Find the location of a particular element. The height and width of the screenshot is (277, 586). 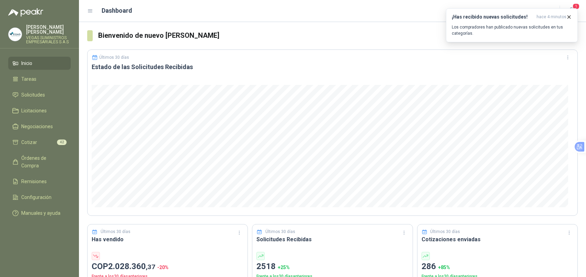

span: + 85 % is located at coordinates (444, 267).